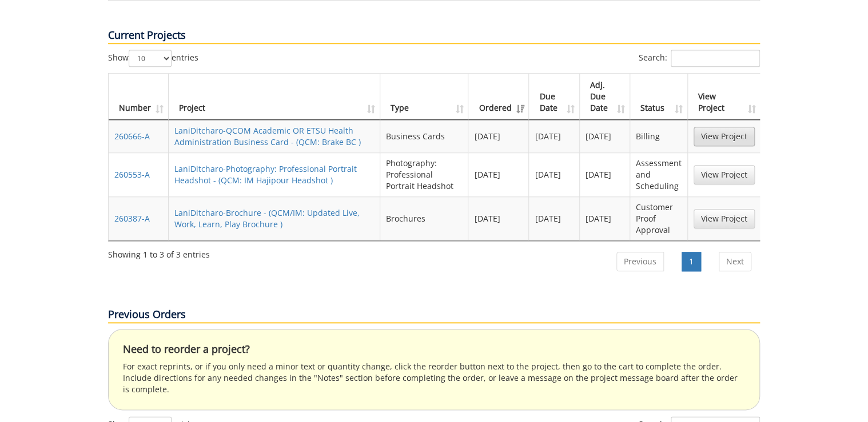 The width and height of the screenshot is (868, 422). Describe the element at coordinates (605, 97) in the screenshot. I see `th: Adj. Due Date: activate to sort column ascending` at that location.